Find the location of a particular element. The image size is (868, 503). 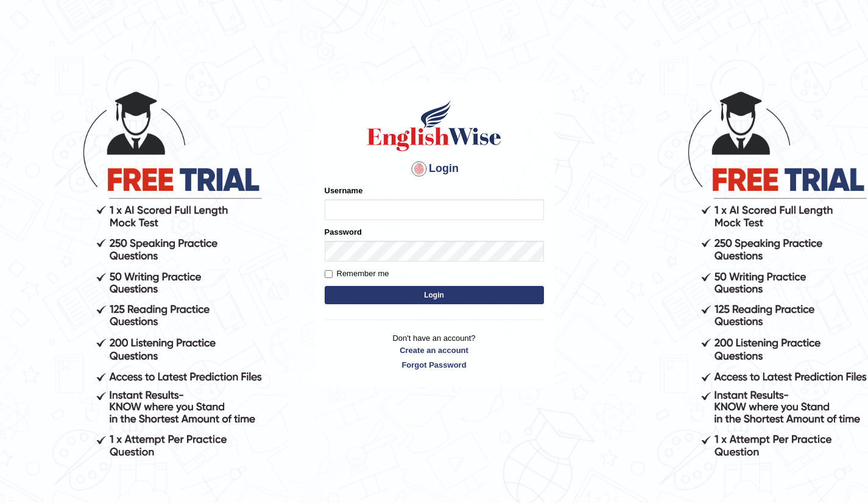

img: Logo of English Wise sign in for intelligent practice with AI is located at coordinates (434, 126).